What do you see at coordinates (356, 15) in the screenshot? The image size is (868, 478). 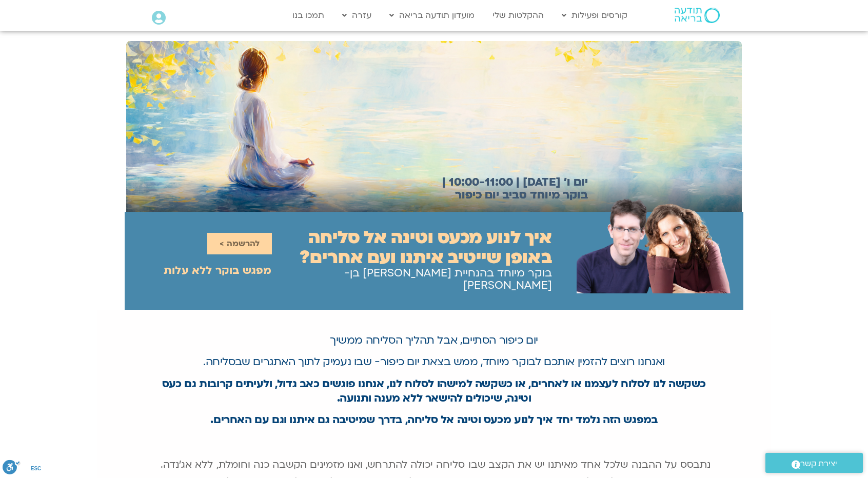 I see `a: עזרה` at bounding box center [356, 15].